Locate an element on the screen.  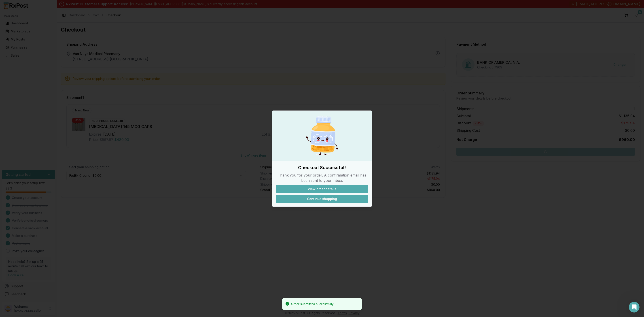
p: Thank you for your order. A confirmation email has been sent to your inbox. is located at coordinates (322, 178).